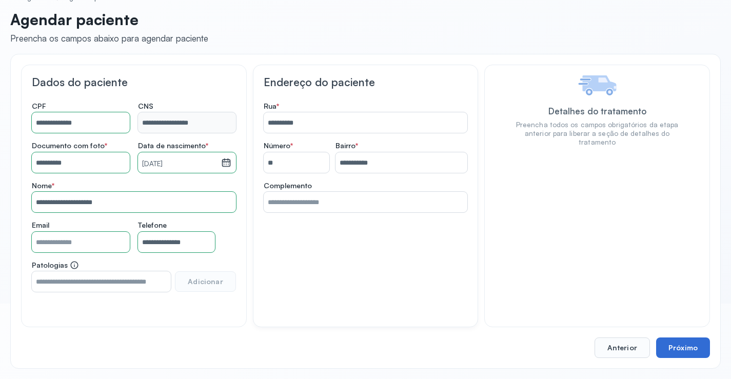  Describe the element at coordinates (69, 146) in the screenshot. I see `span: Documento com foto` at that location.